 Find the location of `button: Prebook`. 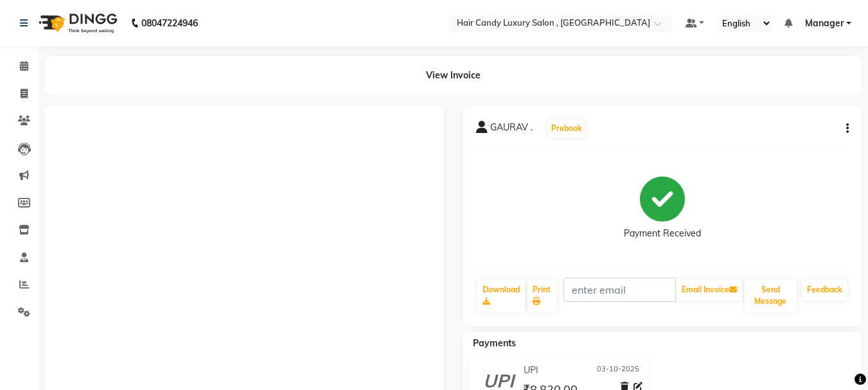

button: Prebook is located at coordinates (567, 128).